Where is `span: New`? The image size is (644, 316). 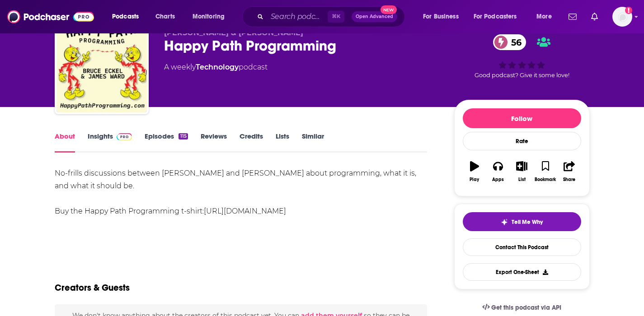
span: New is located at coordinates (389, 9).